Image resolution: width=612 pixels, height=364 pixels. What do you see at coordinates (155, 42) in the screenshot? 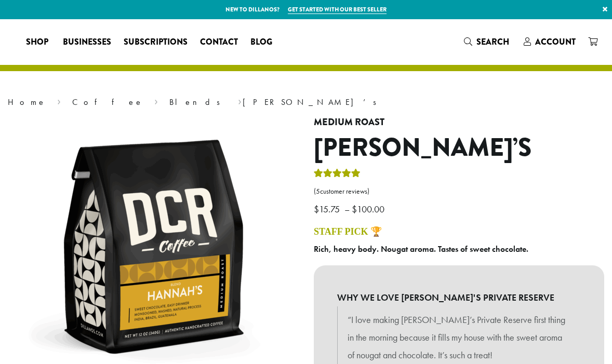
I see `span: Subscriptions` at bounding box center [155, 42].